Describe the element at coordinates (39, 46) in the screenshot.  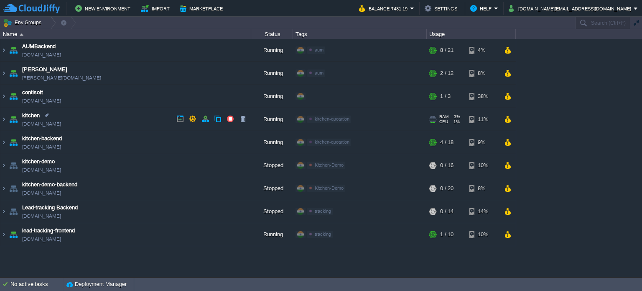
I see `a: AUMBackend` at that location.